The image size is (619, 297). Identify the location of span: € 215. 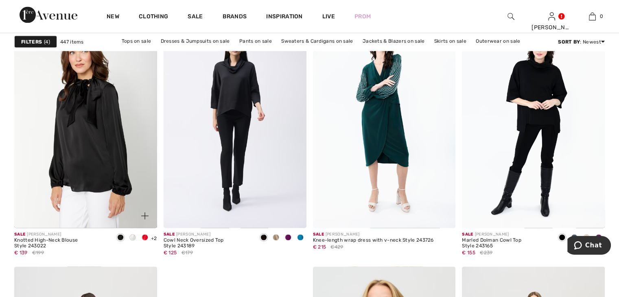
(319, 247).